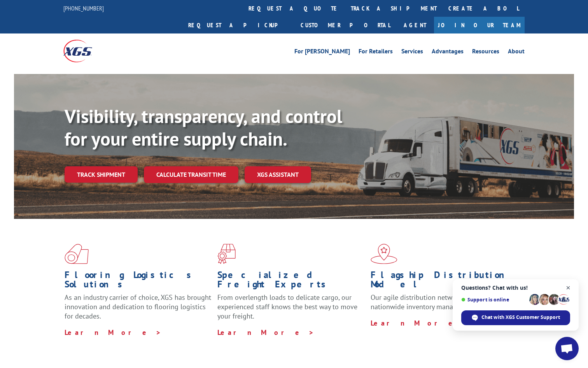 This screenshot has width=588, height=368. Describe the element at coordinates (521, 317) in the screenshot. I see `span: Chat with XGS Customer Support` at that location.